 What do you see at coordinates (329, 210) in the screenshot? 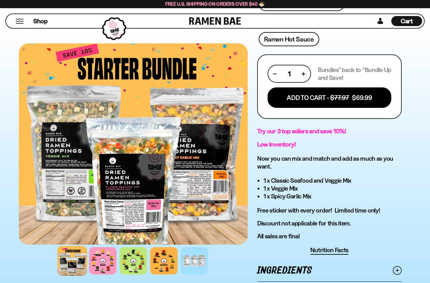
I see `p: Free sticker with every order! Limited time only!` at bounding box center [329, 210].